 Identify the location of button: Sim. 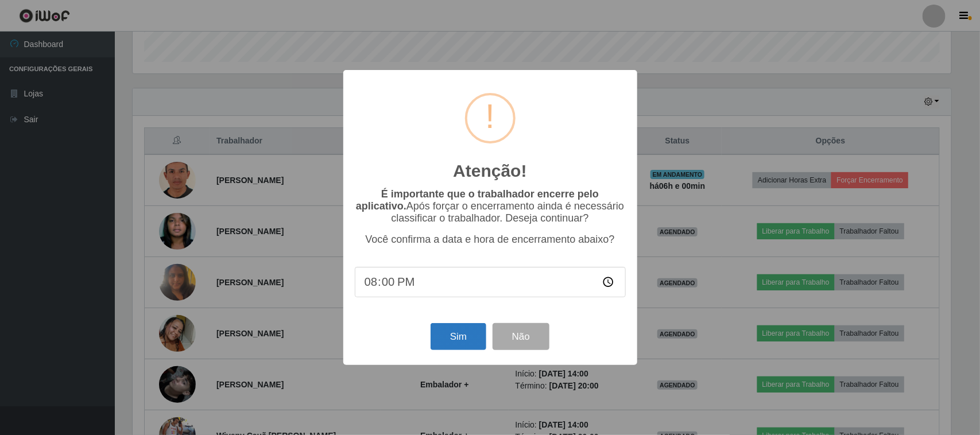
(458, 336).